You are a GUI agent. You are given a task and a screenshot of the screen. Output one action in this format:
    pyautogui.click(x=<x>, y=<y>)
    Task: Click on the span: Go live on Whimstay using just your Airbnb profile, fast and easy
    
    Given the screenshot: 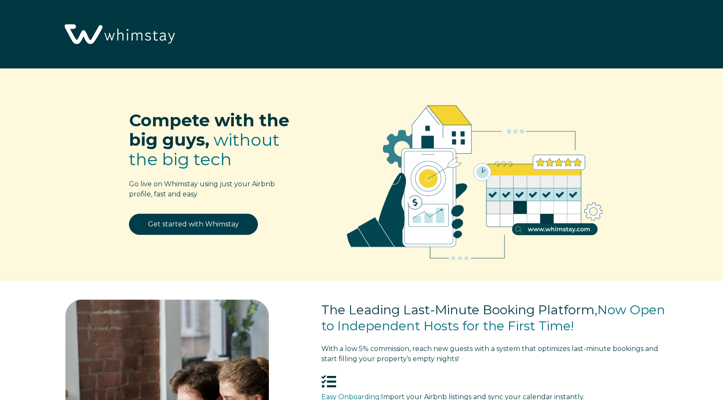 What is the action you would take?
    pyautogui.click(x=202, y=189)
    